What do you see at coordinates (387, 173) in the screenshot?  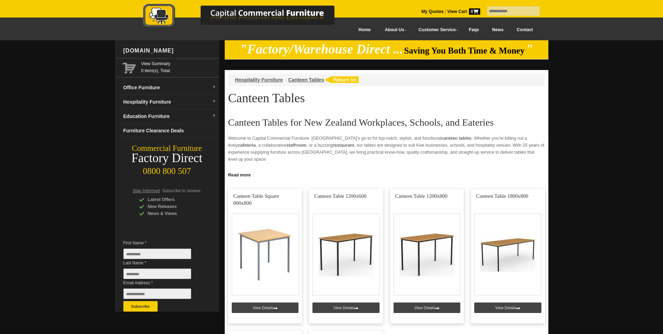 I see `h2: Why Choose Our Canteen Tables?` at bounding box center [387, 173].